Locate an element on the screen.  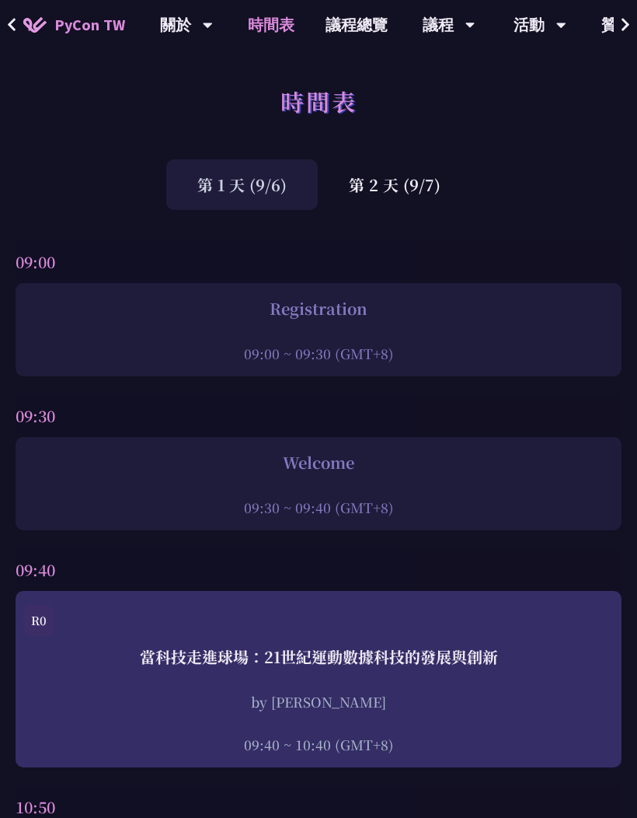
div: 09:40 is located at coordinates (319, 570).